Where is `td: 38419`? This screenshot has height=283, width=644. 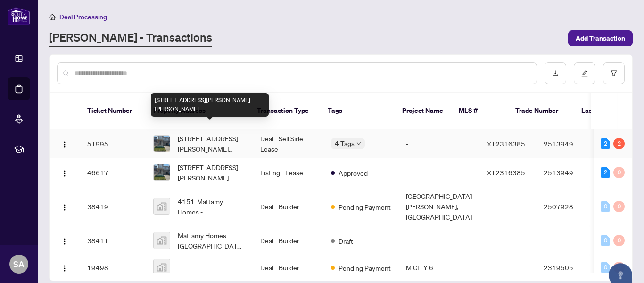 td: 38419 is located at coordinates (113, 206).